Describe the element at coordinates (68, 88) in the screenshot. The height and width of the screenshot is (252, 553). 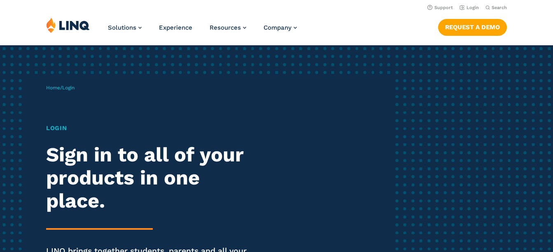
I see `span: Login` at that location.